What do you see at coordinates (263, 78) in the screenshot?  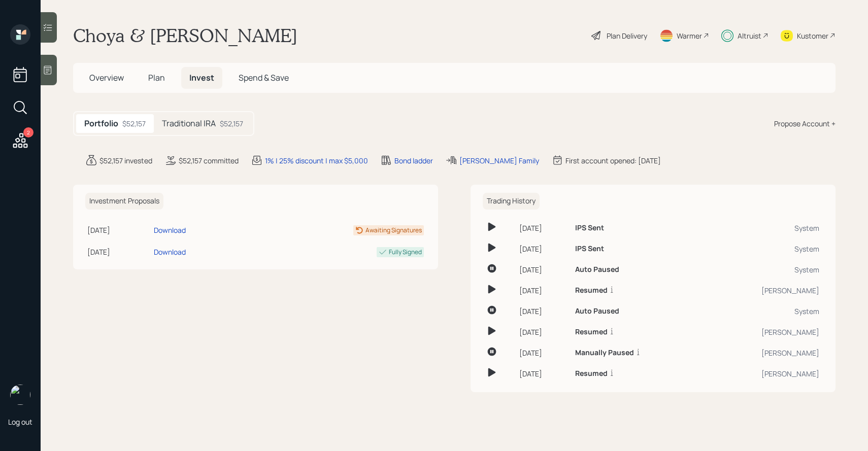 I see `span: Spend & Save` at bounding box center [263, 78].